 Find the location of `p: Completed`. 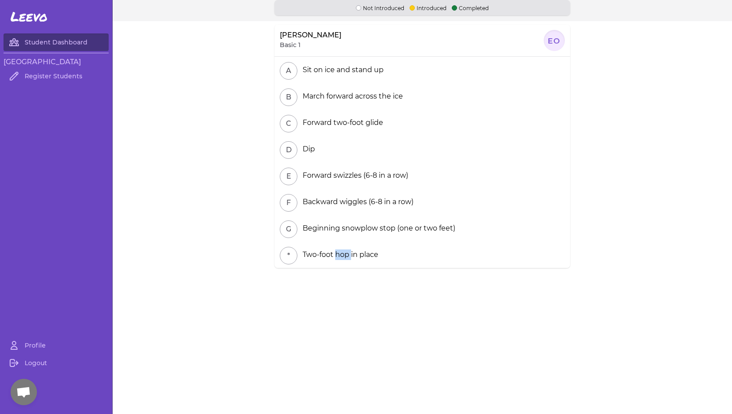

p: Completed is located at coordinates (470, 7).